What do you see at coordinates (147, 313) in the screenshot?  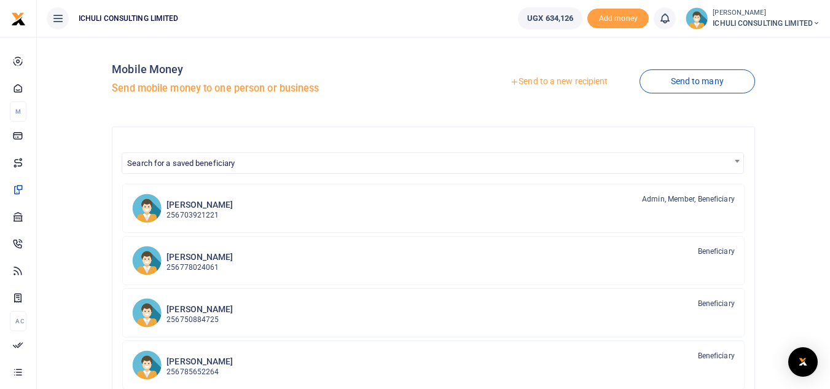 I see `img: RB` at bounding box center [147, 313].